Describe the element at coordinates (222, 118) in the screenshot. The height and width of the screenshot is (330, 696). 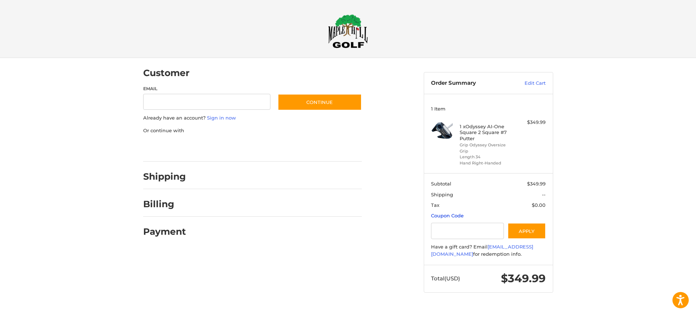
I see `a: Sign in now` at that location.